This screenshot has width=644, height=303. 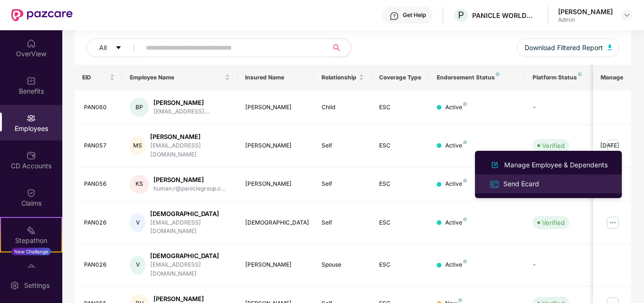 I want to click on div: Admin, so click(x=586, y=20).